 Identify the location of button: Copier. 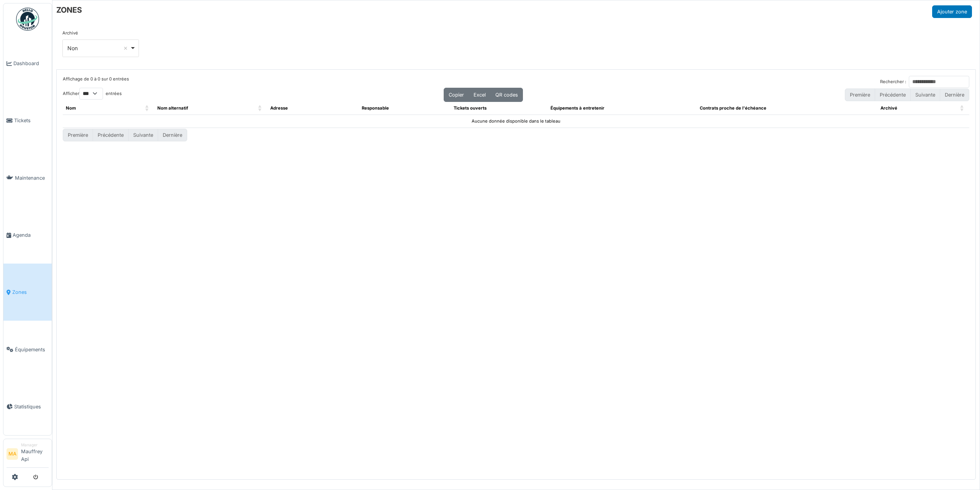
(457, 95).